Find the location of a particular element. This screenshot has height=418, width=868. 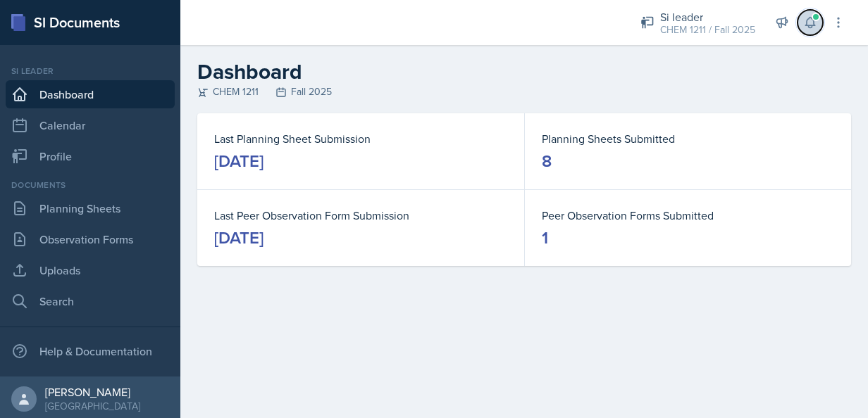

dt: Last Planning Sheet Submission is located at coordinates (361, 139).